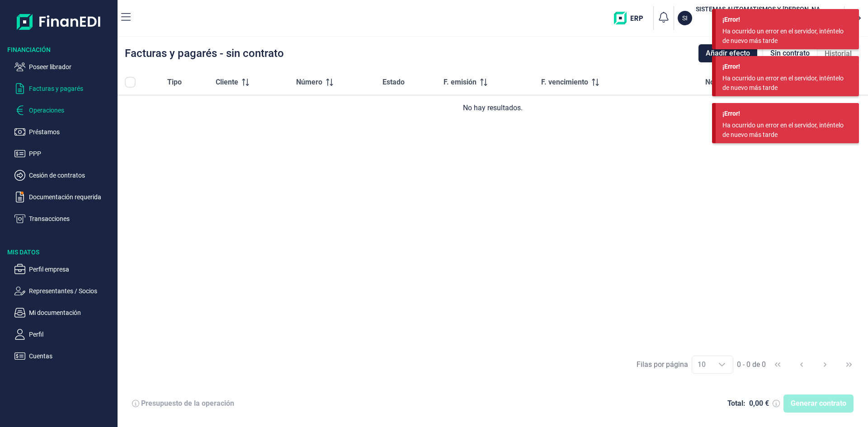  Describe the element at coordinates (493, 108) in the screenshot. I see `div: No hay resultados.` at that location.